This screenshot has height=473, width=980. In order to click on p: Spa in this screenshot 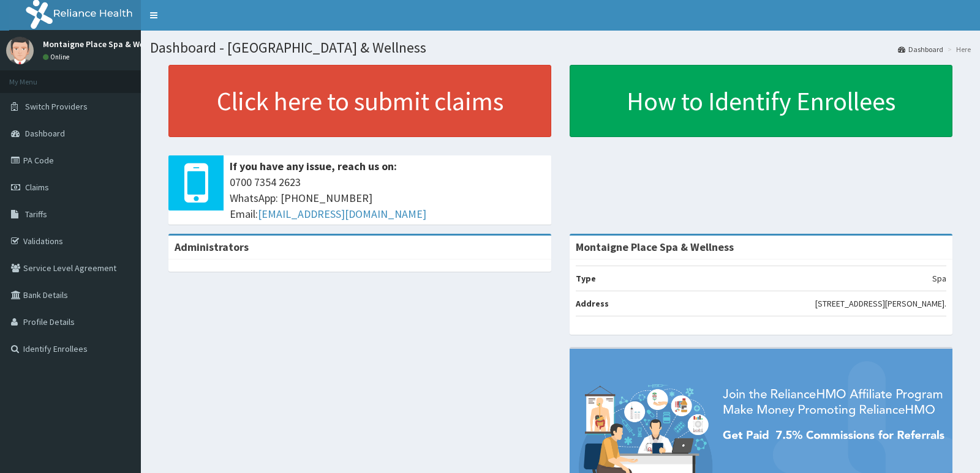, I will do `click(939, 279)`.